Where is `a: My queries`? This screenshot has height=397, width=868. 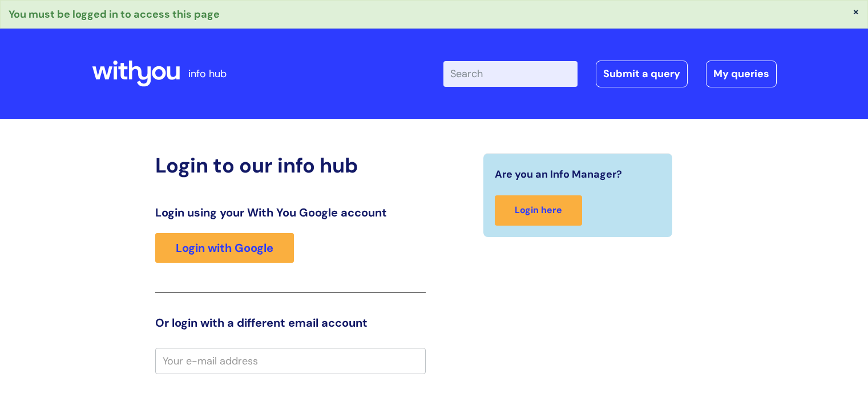
a: My queries is located at coordinates (741, 74).